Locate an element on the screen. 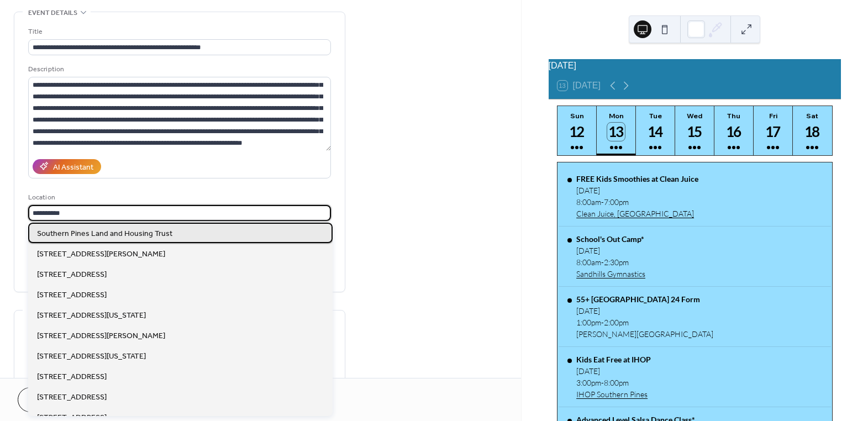  span: 1:00pm is located at coordinates (588, 322).